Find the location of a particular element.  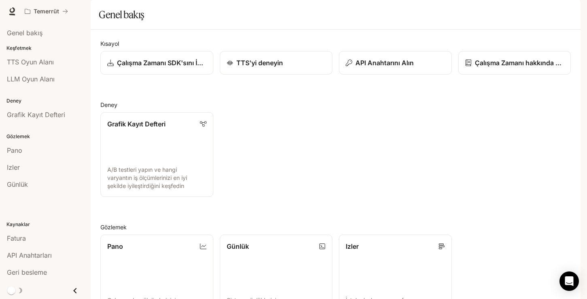

p: Pano is located at coordinates (115, 246).